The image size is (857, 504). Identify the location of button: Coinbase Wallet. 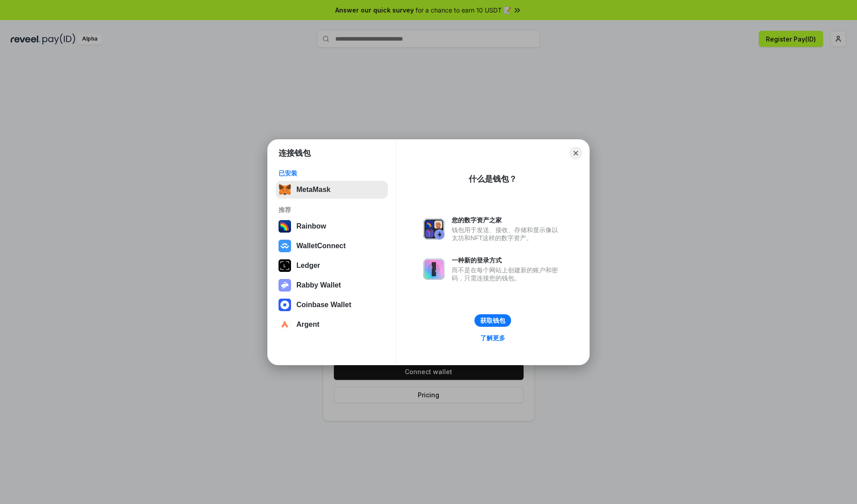
(332, 304).